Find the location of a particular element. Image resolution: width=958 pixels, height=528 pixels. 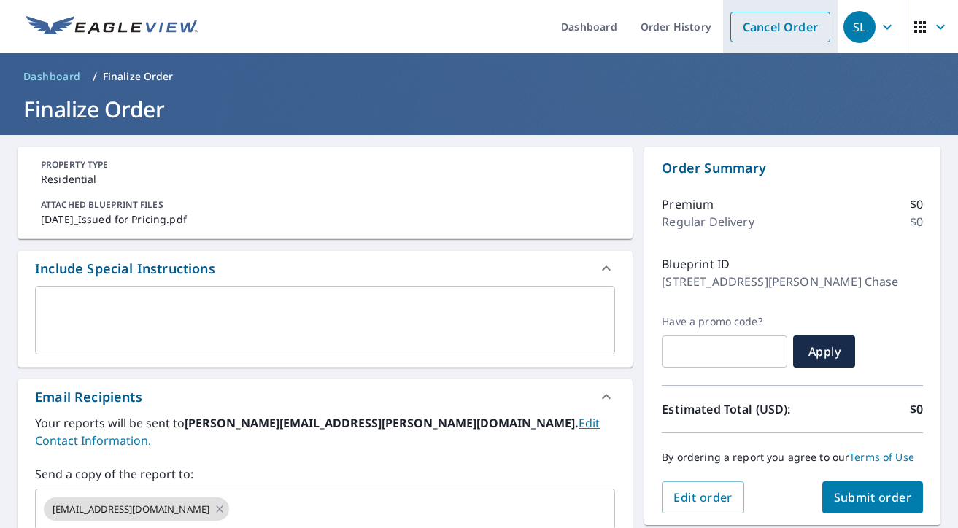

p: Finalize Order is located at coordinates (138, 77).